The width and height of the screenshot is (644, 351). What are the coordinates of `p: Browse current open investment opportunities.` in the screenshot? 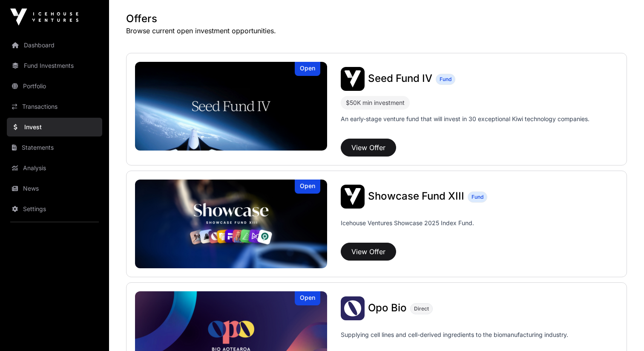 It's located at (376, 31).